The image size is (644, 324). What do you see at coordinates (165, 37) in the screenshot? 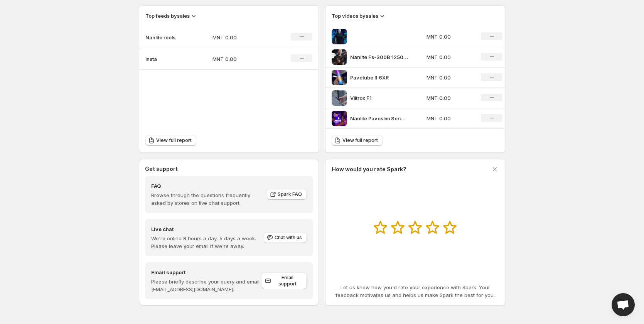
I see `p: Nanlite reels` at bounding box center [165, 37].